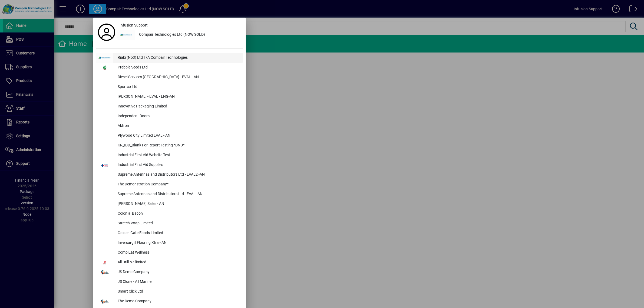 The height and width of the screenshot is (308, 644). I want to click on button: Independent Doors, so click(170, 117).